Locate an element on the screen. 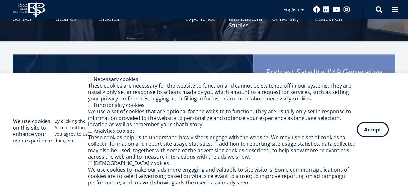 The image size is (408, 189). label: Functionality cookies is located at coordinates (119, 105).